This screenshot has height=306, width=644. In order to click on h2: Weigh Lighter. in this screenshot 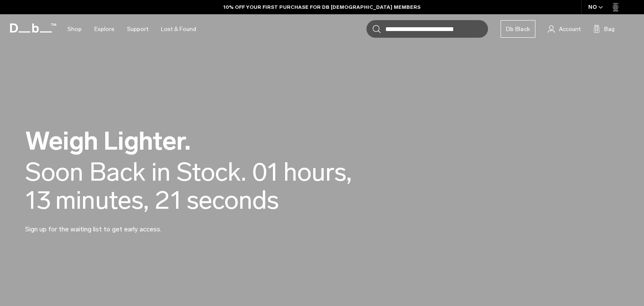, I will do `click(214, 141)`.